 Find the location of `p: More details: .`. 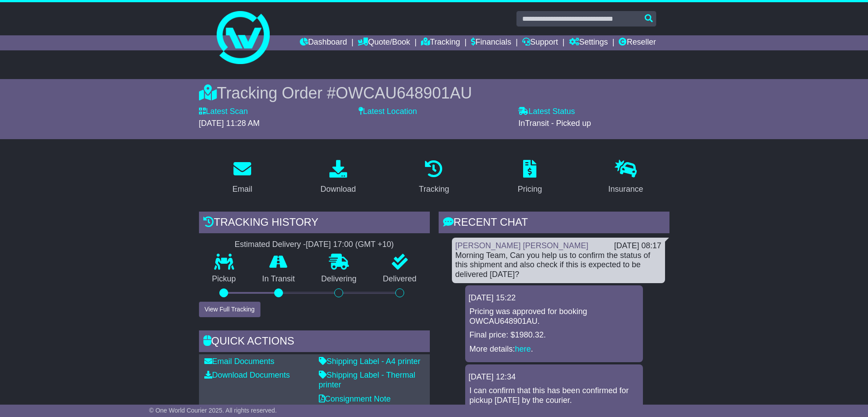

p: More details: . is located at coordinates (554, 349).